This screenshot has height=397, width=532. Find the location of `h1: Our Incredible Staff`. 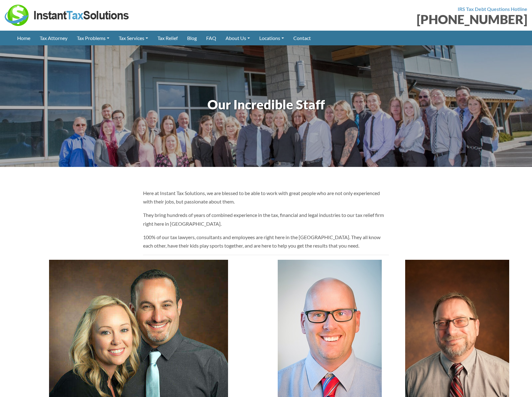

h1: Our Incredible Staff is located at coordinates (266, 105).